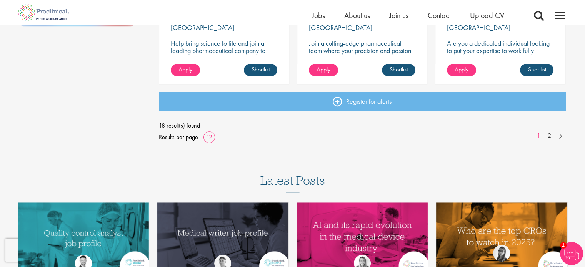 This screenshot has height=267, width=585. Describe the element at coordinates (362, 102) in the screenshot. I see `a: Register for alerts` at that location.